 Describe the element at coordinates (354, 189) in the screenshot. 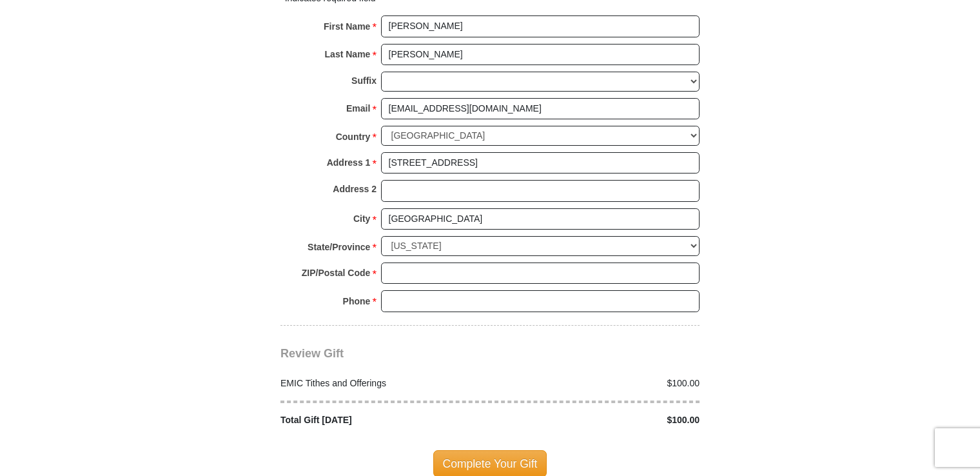

I see `strong: Address 2` at that location.